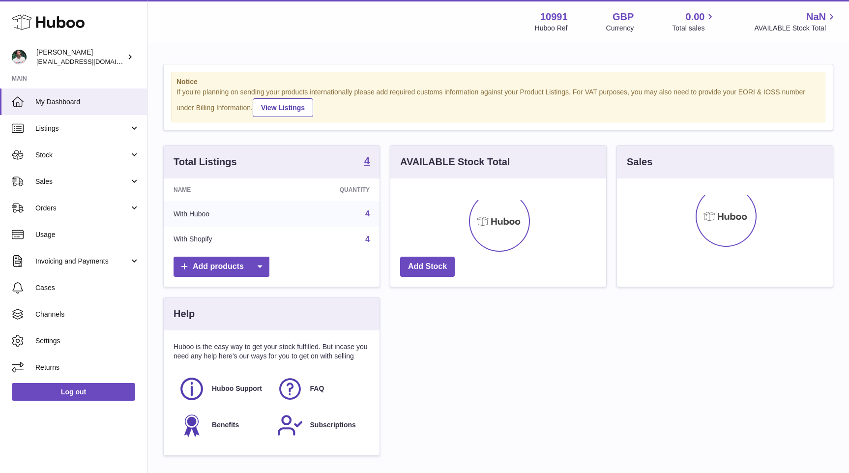 The height and width of the screenshot is (473, 849). Describe the element at coordinates (221, 266) in the screenshot. I see `a: Add products` at that location.